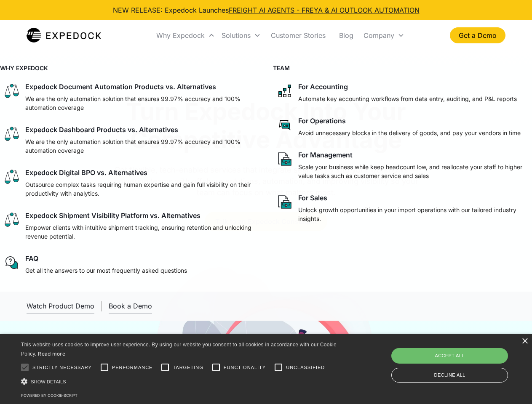 Image resolution: width=532 pixels, height=404 pixels. Describe the element at coordinates (478, 35) in the screenshot. I see `a: Get a Demo` at that location.